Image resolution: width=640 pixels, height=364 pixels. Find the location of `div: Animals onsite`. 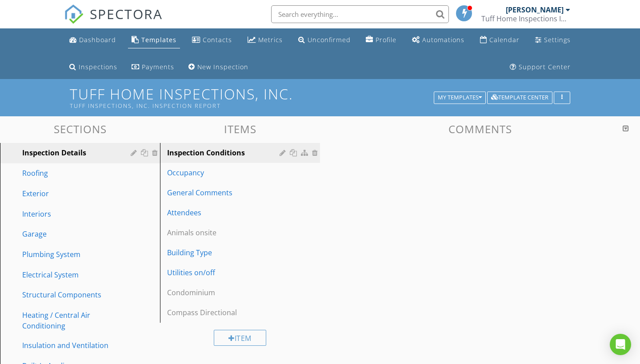

div: Animals onsite is located at coordinates (225, 232).